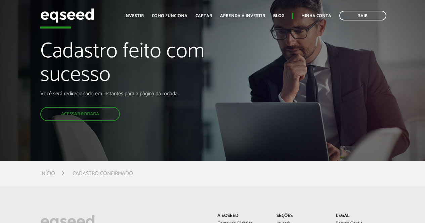  What do you see at coordinates (301, 216) in the screenshot?
I see `p: Seções` at bounding box center [301, 216].